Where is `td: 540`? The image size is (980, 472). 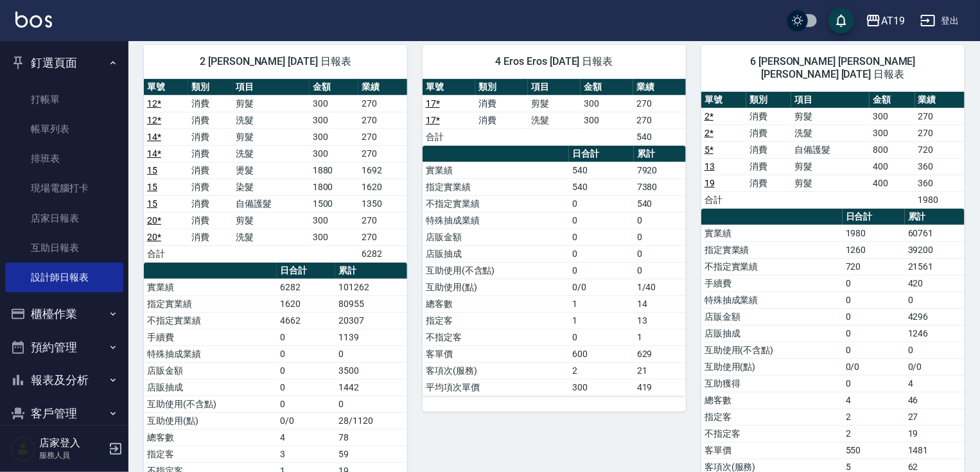 td: 540 is located at coordinates (660, 204).